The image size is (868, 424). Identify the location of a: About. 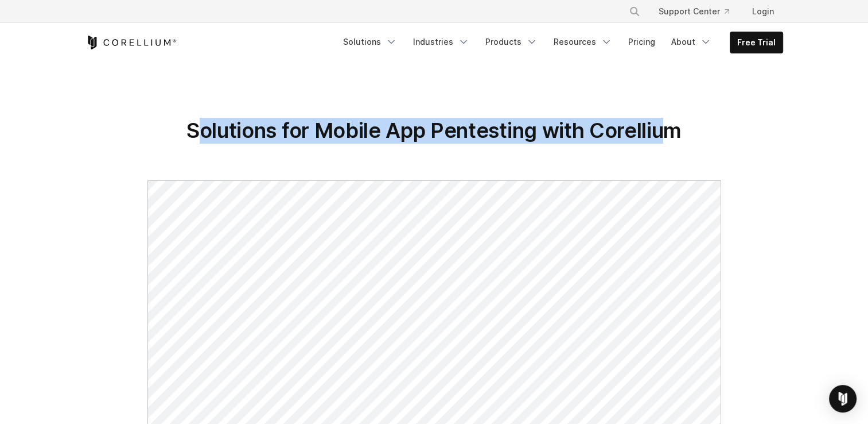
(692, 42).